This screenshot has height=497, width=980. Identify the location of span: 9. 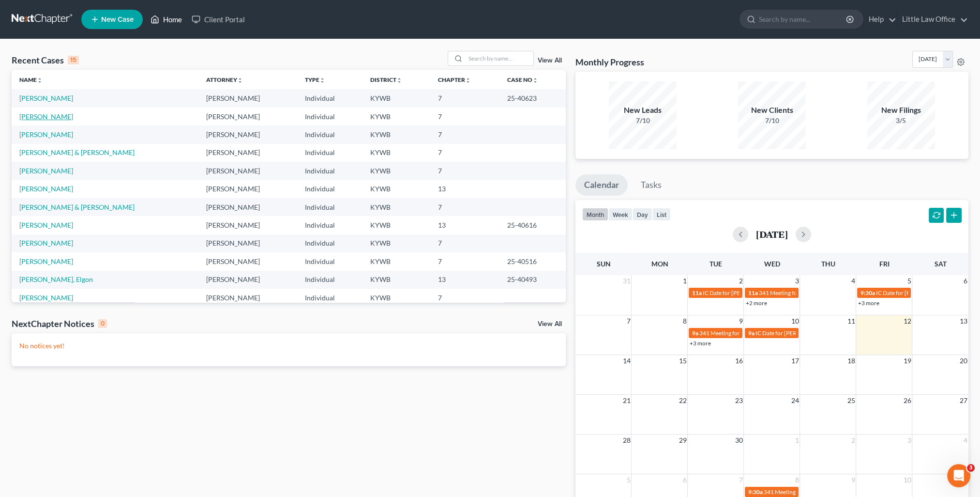
(853, 480).